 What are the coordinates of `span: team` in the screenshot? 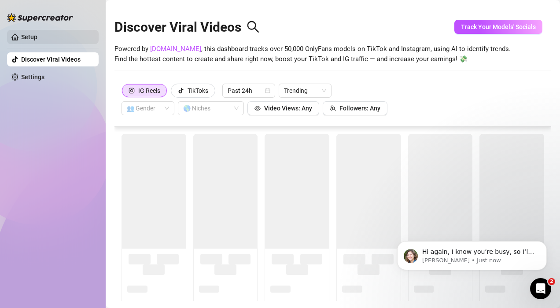 It's located at (333, 108).